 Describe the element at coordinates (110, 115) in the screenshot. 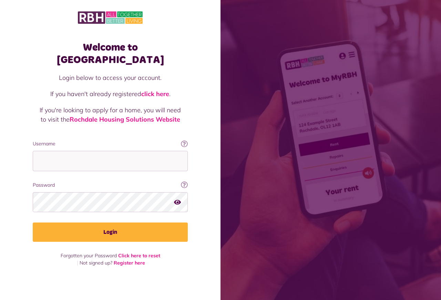

I see `p: If you're looking to apply for a home, you will need to visit the` at that location.